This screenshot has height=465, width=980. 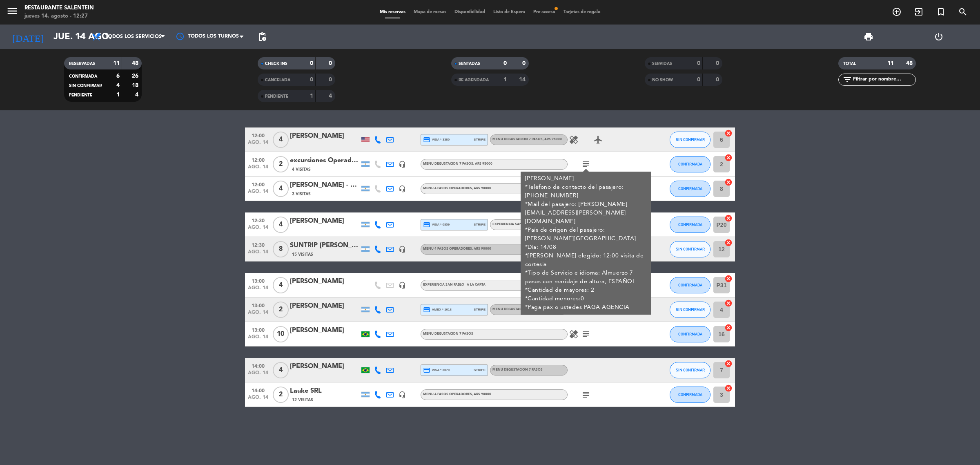 I want to click on span: Pendiente, so click(x=276, y=97).